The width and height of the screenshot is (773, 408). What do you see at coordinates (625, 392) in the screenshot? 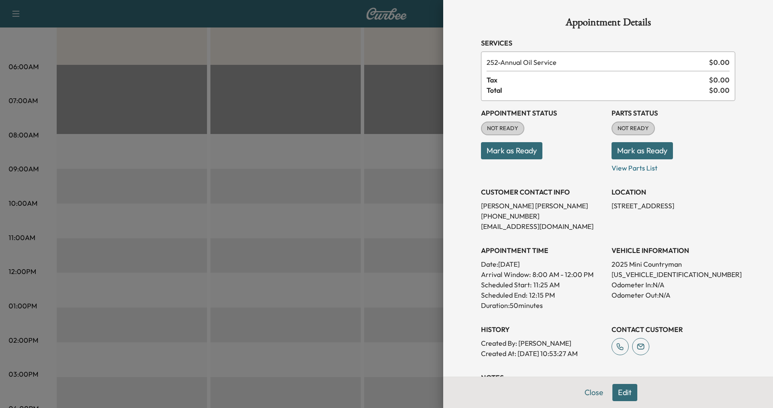
I see `button: Edit` at bounding box center [625, 392].